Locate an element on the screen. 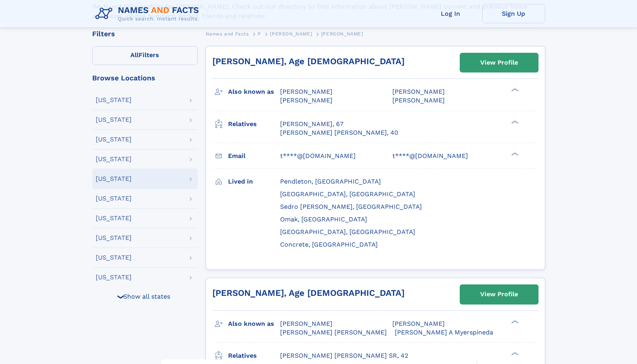 This screenshot has width=637, height=364. a: Names and Facts is located at coordinates (227, 34).